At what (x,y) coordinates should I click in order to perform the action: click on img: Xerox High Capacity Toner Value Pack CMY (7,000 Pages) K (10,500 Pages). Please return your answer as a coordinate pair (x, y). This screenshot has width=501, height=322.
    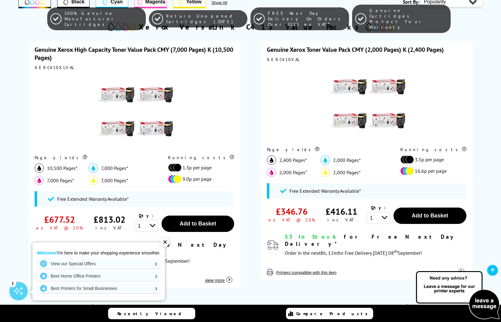
    Looking at the image, I should click on (134, 112).